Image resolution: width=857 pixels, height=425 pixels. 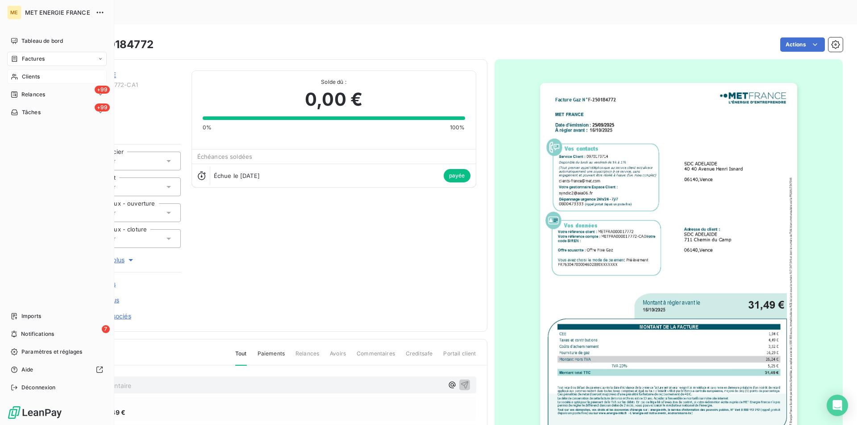 What do you see at coordinates (271, 358) in the screenshot?
I see `span: Paiements` at bounding box center [271, 358].